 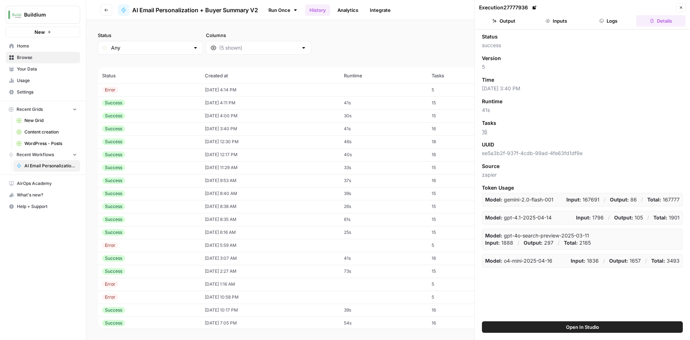 What do you see at coordinates (43, 46) in the screenshot?
I see `a: Home` at bounding box center [43, 46].